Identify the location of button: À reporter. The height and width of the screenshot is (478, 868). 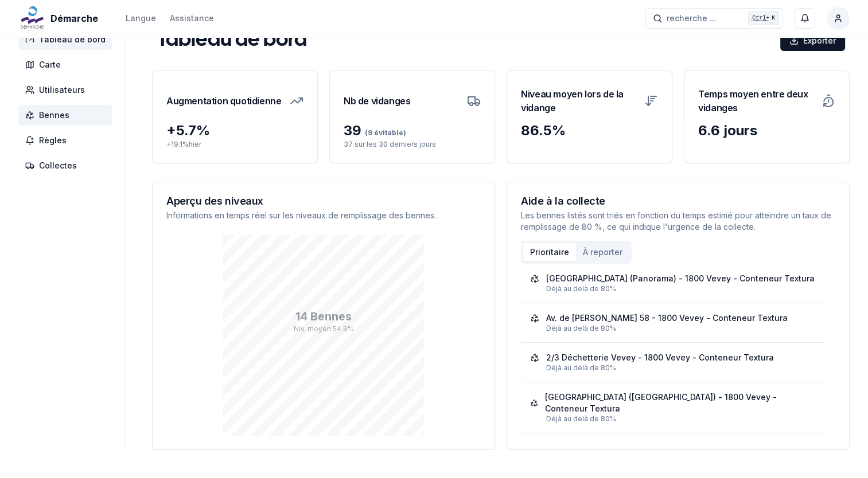
(603, 252).